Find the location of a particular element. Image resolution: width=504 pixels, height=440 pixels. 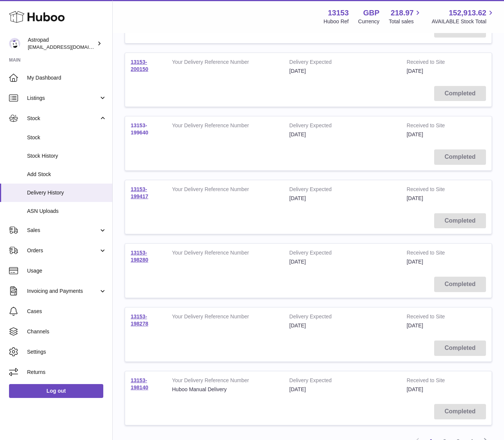

span: 152,913.62 is located at coordinates (468, 13).